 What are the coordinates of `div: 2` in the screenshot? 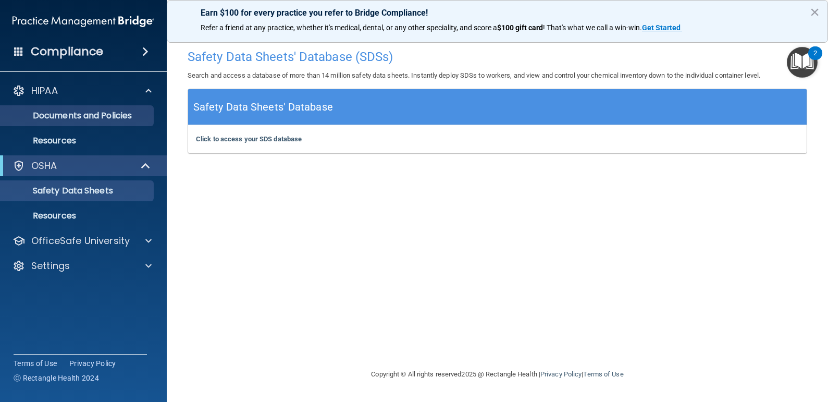 It's located at (815, 60).